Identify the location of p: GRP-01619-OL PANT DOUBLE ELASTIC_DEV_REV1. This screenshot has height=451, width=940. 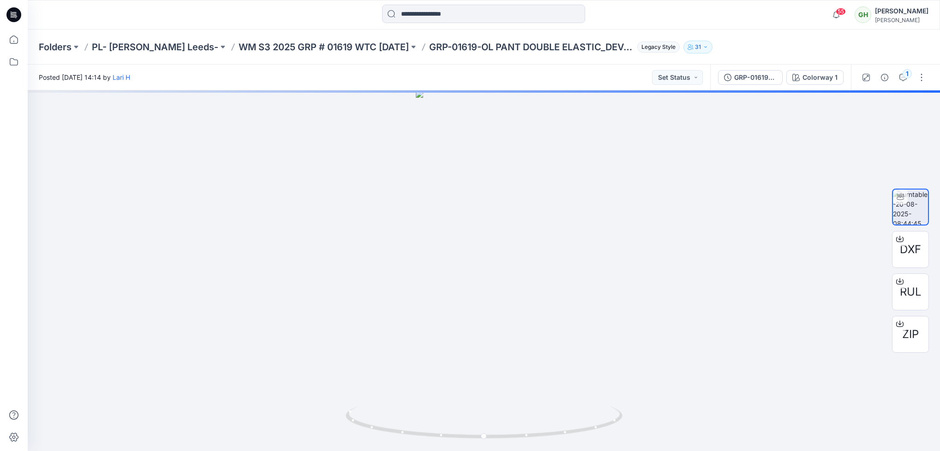
(531, 47).